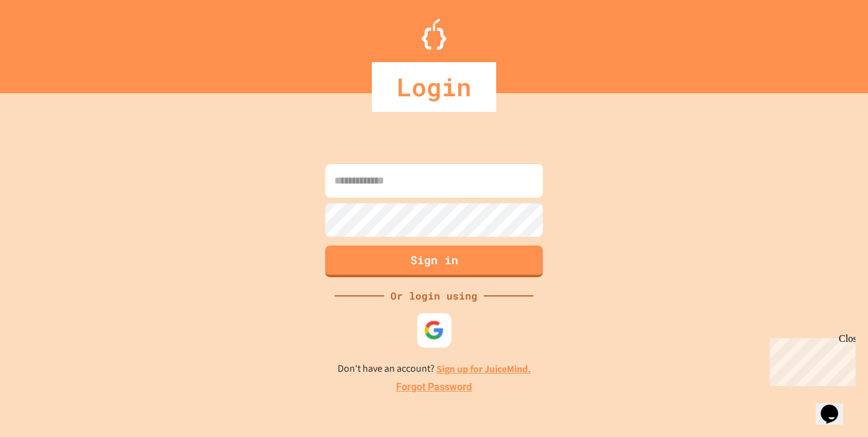  What do you see at coordinates (45, 41) in the screenshot?
I see `div: Chat with us now!Close` at bounding box center [45, 41].